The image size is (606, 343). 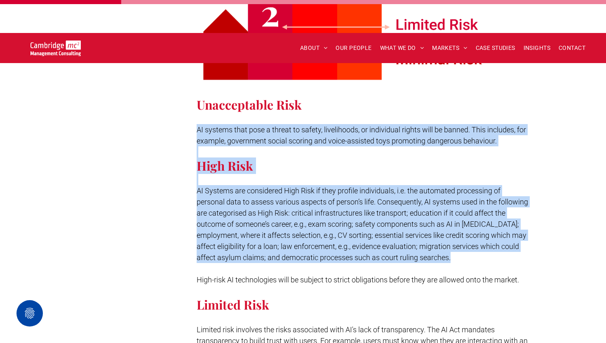 What do you see at coordinates (449, 48) in the screenshot?
I see `a: MARKETS` at bounding box center [449, 48].